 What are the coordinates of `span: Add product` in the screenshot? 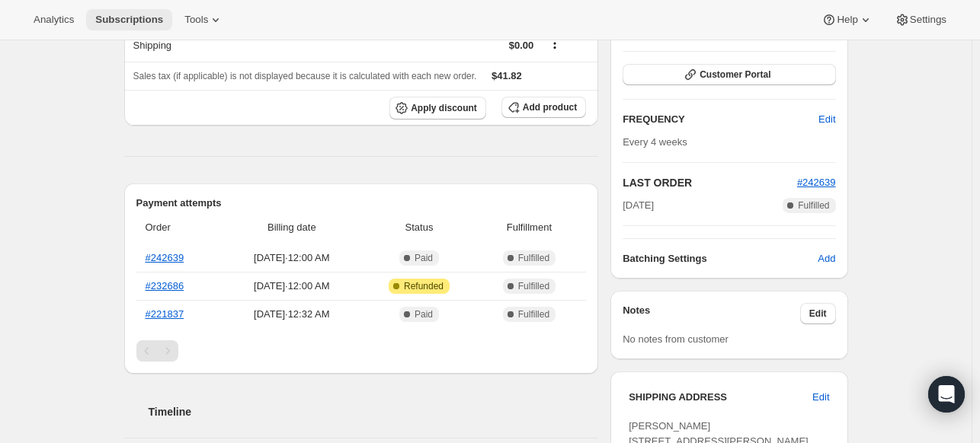 It's located at (549, 108).